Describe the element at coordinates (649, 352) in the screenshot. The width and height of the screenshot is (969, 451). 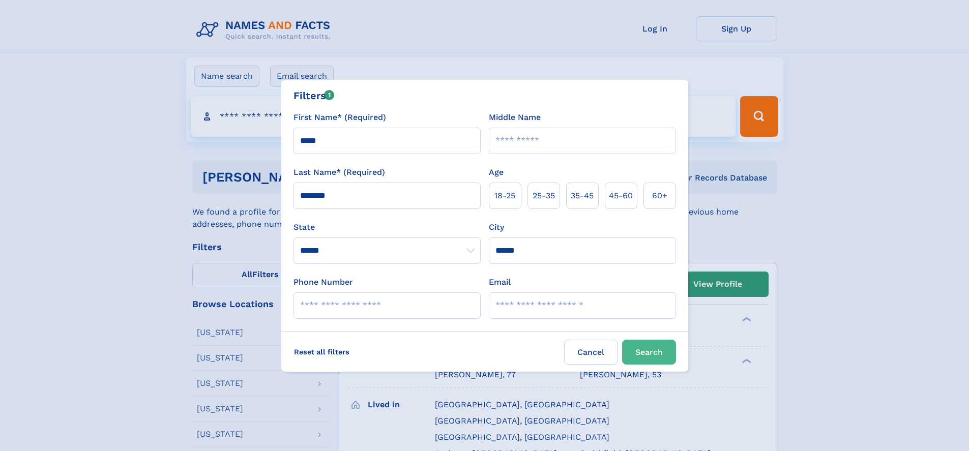
I see `button: Search` at that location.